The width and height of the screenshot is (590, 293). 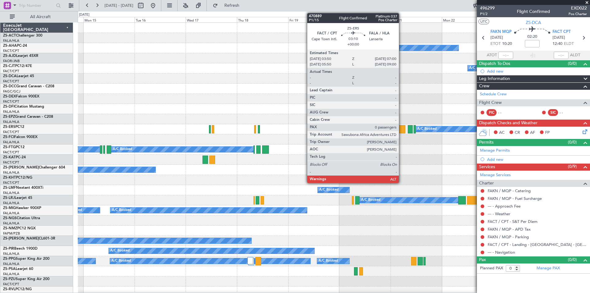 I want to click on span: P1/2, so click(x=488, y=14).